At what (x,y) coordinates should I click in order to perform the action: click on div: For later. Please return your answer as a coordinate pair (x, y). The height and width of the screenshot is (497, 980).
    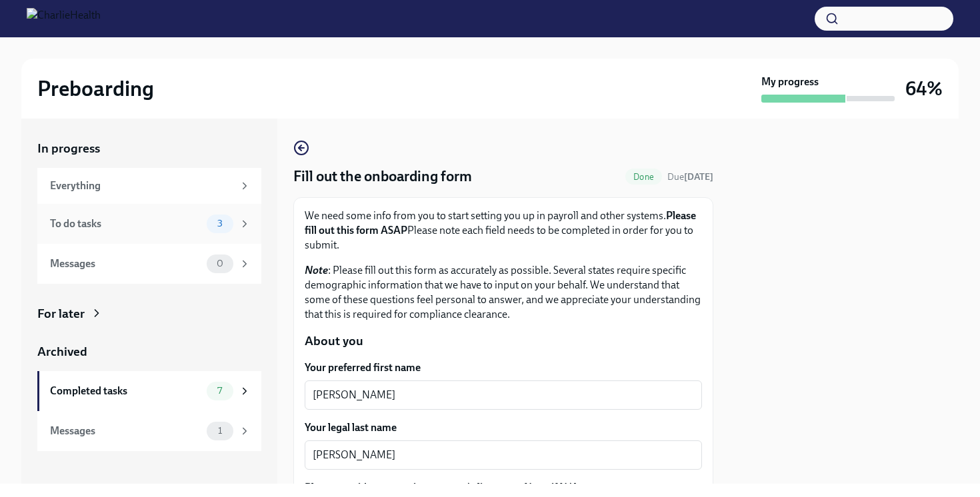
    Looking at the image, I should click on (61, 314).